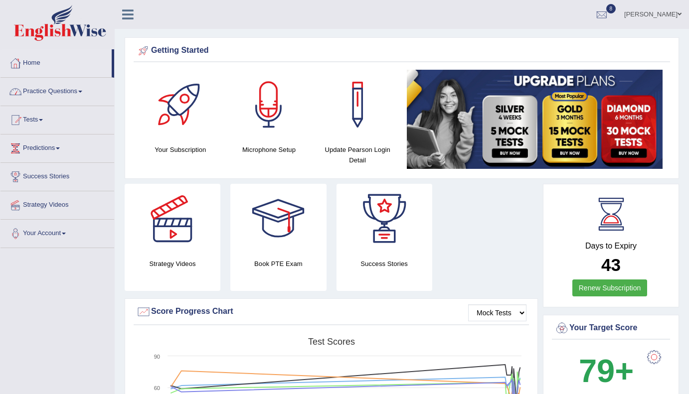  I want to click on h4: Book PTE Exam, so click(278, 264).